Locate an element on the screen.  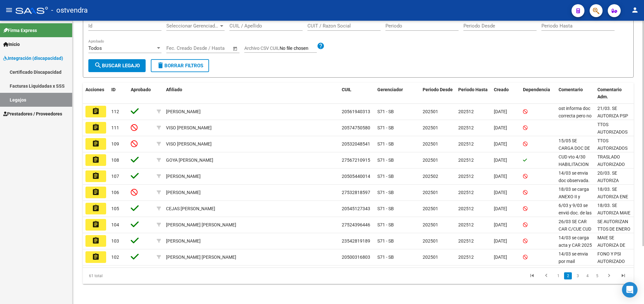
input: Fecha inicio is located at coordinates (179, 48).